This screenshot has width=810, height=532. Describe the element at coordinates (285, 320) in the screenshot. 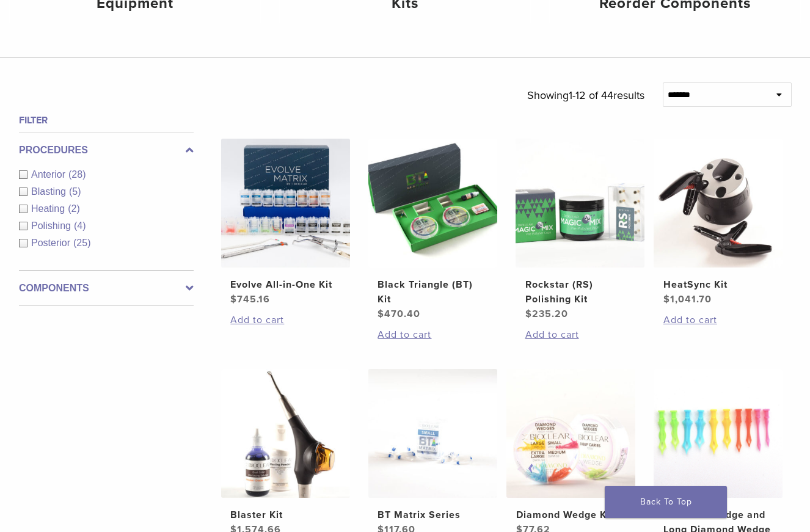

I see `a: Add to cart: “Evolve All-in-One Kit”` at that location.